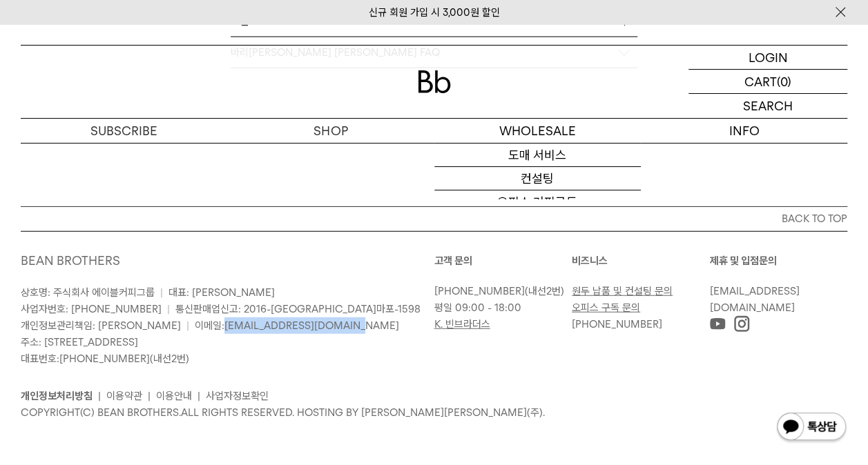 This screenshot has width=868, height=465. What do you see at coordinates (297, 325) in the screenshot?
I see `span: 이메일:` at bounding box center [297, 325].